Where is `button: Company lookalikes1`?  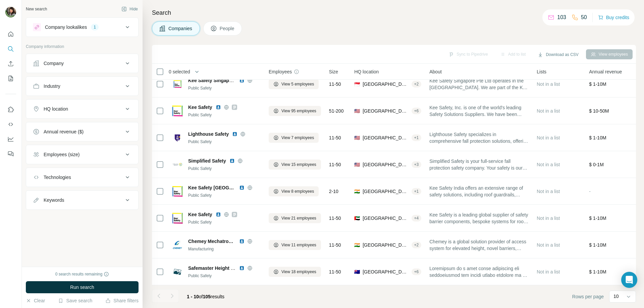
button: Company lookalikes1 is located at coordinates (82, 27).